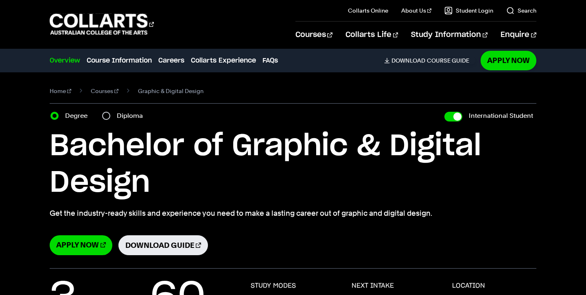 This screenshot has height=295, width=586. What do you see at coordinates (65, 61) in the screenshot?
I see `a: Overview` at bounding box center [65, 61].